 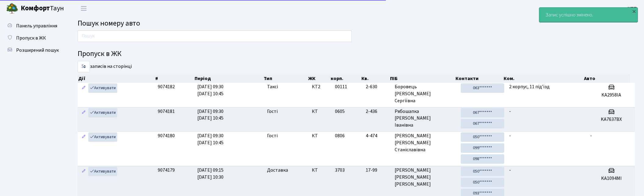 What do you see at coordinates (272, 87) in the screenshot?
I see `span: Таксі` at bounding box center [272, 87].